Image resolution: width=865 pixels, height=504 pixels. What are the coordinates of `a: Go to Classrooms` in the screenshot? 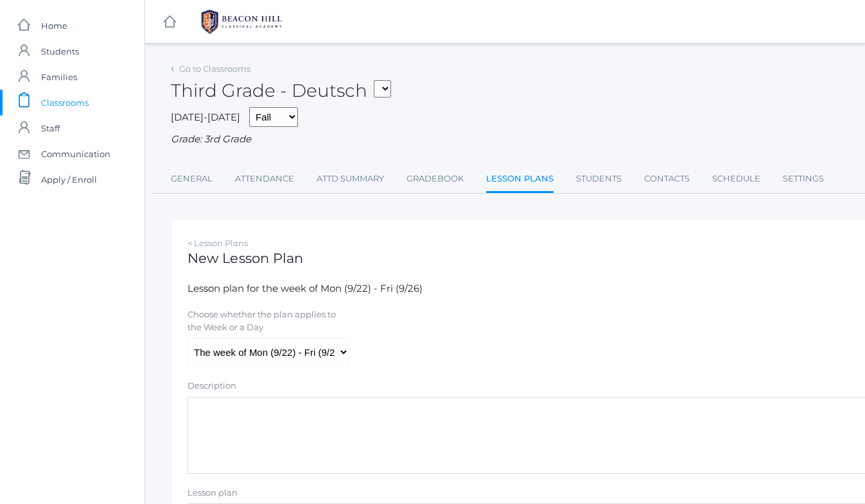 It's located at (214, 68).